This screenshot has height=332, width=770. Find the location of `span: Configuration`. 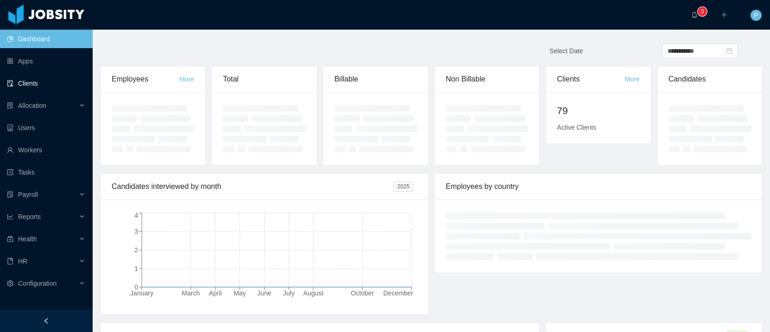

span: Configuration is located at coordinates (37, 283).